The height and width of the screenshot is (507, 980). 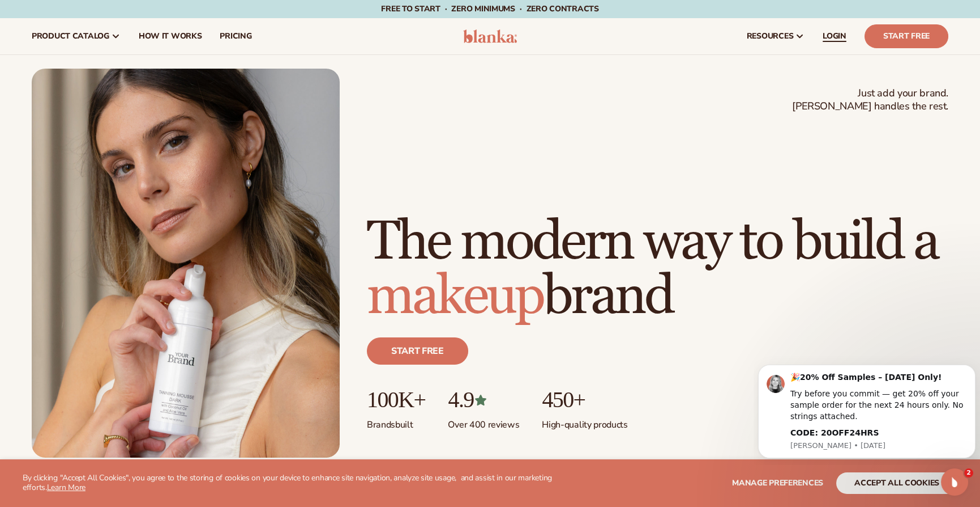 I want to click on p: Message from Lee, sent 1d ago, so click(x=125, y=91).